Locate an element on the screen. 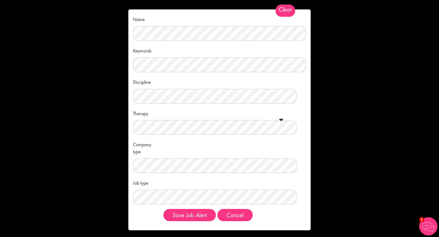  label: Discipline is located at coordinates (146, 81).